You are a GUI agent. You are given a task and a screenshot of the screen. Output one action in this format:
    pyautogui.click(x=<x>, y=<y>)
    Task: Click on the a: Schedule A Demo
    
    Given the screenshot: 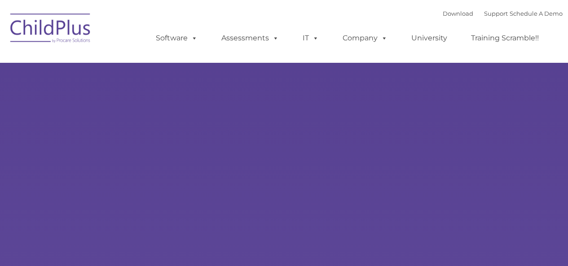 What is the action you would take?
    pyautogui.click(x=536, y=13)
    